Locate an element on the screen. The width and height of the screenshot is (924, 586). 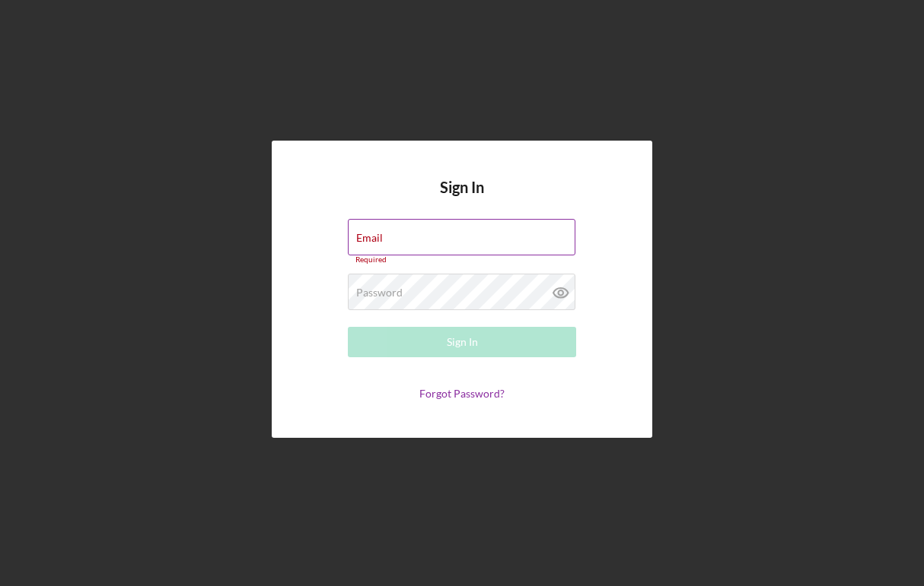
label: Email is located at coordinates (369, 238).